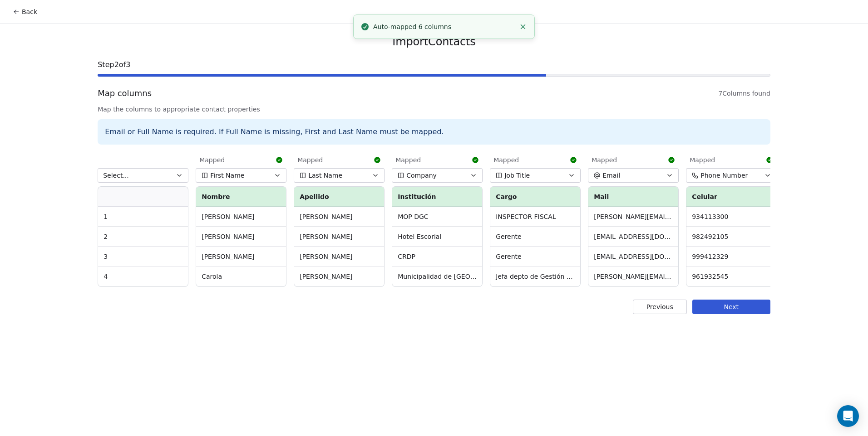 The width and height of the screenshot is (868, 436). Describe the element at coordinates (731, 197) in the screenshot. I see `th: Celular` at that location.